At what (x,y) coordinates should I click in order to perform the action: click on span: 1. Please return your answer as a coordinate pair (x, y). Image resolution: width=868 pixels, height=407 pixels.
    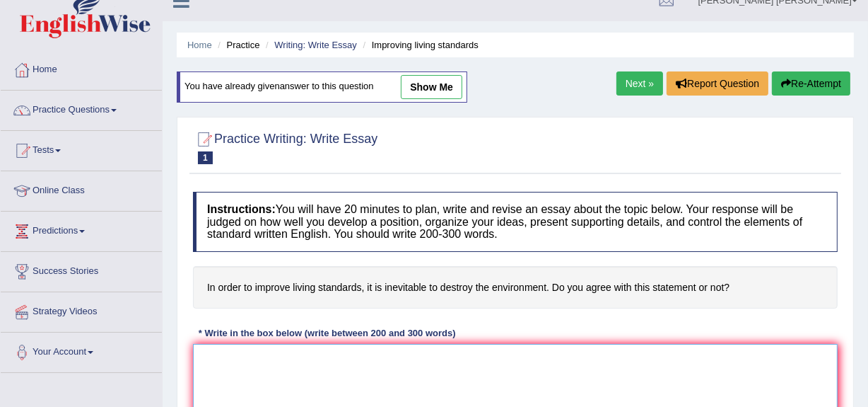
    Looking at the image, I should click on (205, 158).